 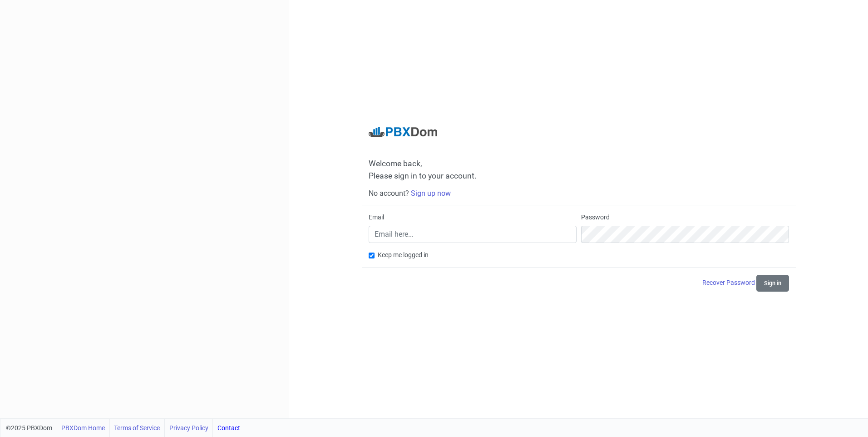 I want to click on a: Contact, so click(x=229, y=428).